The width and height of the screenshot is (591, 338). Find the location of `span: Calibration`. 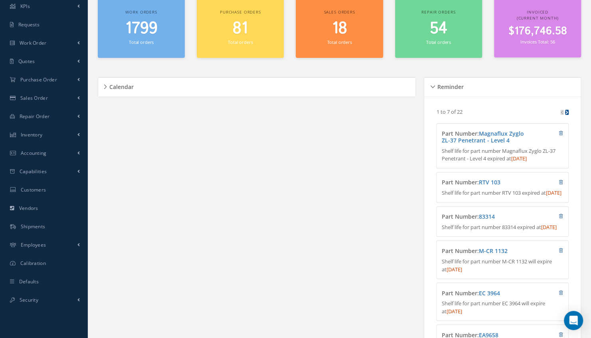

span: Calibration is located at coordinates (33, 263).